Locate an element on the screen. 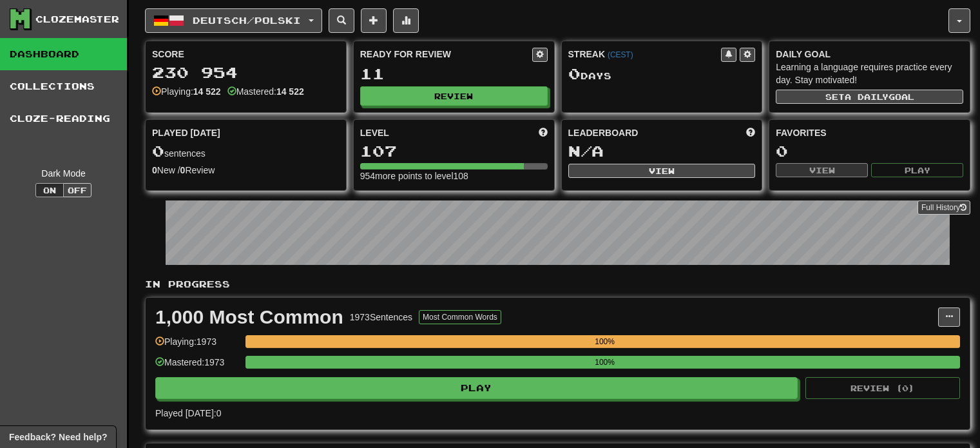 The image size is (980, 448). div: Mastered: is located at coordinates (266, 91).